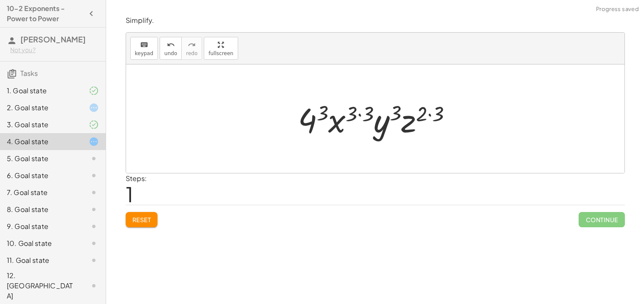 This screenshot has height=304, width=644. Describe the element at coordinates (221, 48) in the screenshot. I see `button: fullscreen` at that location.